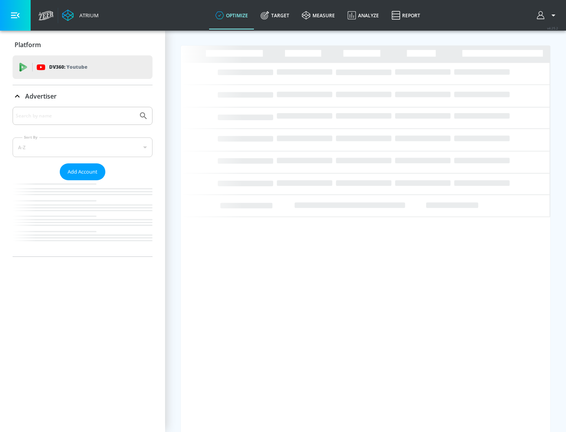 The height and width of the screenshot is (432, 566). Describe the element at coordinates (83, 45) in the screenshot. I see `div: Platform` at that location.